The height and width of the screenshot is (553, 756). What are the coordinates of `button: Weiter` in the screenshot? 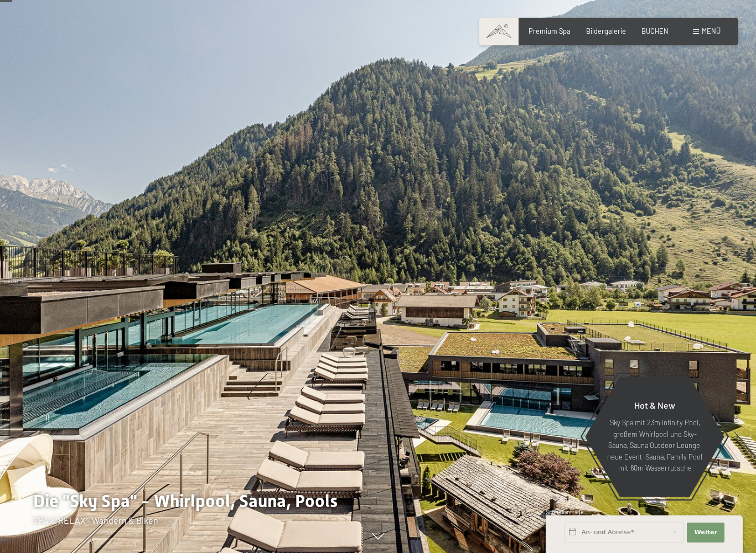 It's located at (706, 533).